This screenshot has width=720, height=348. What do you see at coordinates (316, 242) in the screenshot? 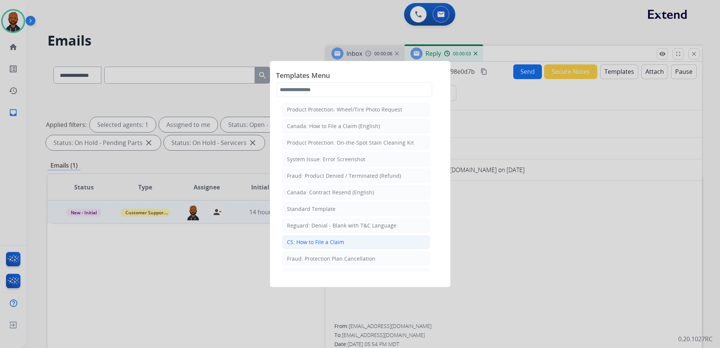
I see `div: CS: How to File a Claim` at bounding box center [316, 242].